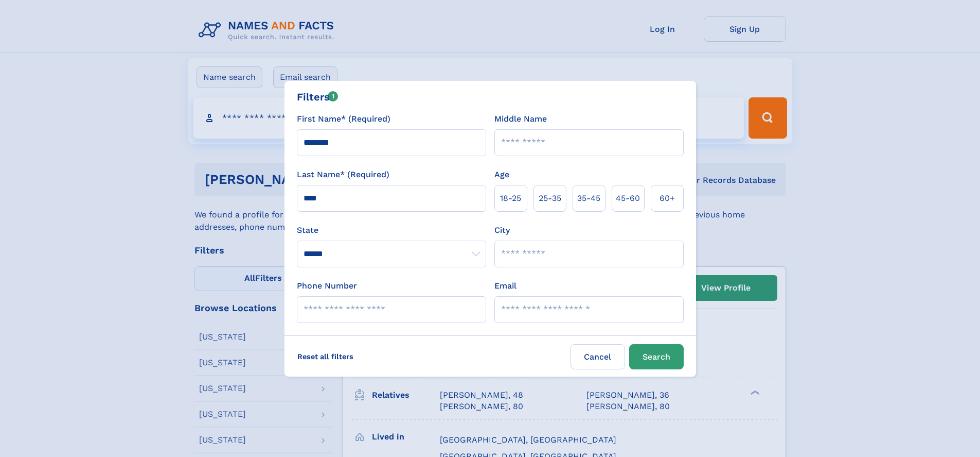  What do you see at coordinates (521, 119) in the screenshot?
I see `label: Middle Name` at bounding box center [521, 119].